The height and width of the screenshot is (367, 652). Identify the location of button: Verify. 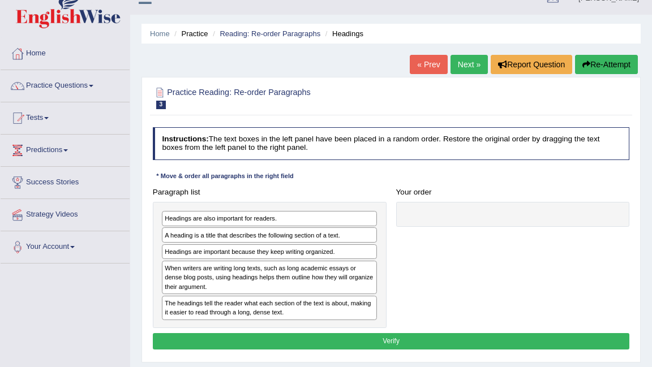
(391, 341).